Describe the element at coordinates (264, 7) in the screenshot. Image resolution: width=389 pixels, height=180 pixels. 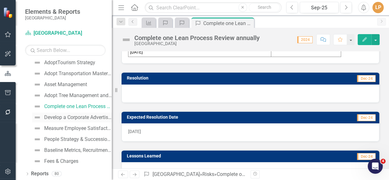
I see `span: Search` at that location.